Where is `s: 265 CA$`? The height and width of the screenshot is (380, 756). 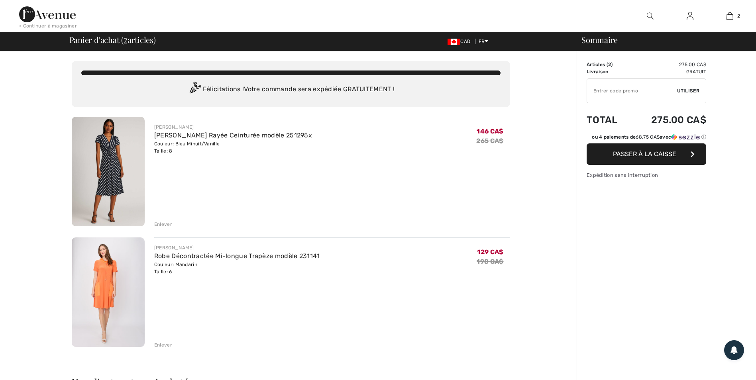 s: 265 CA$ is located at coordinates (490, 141).